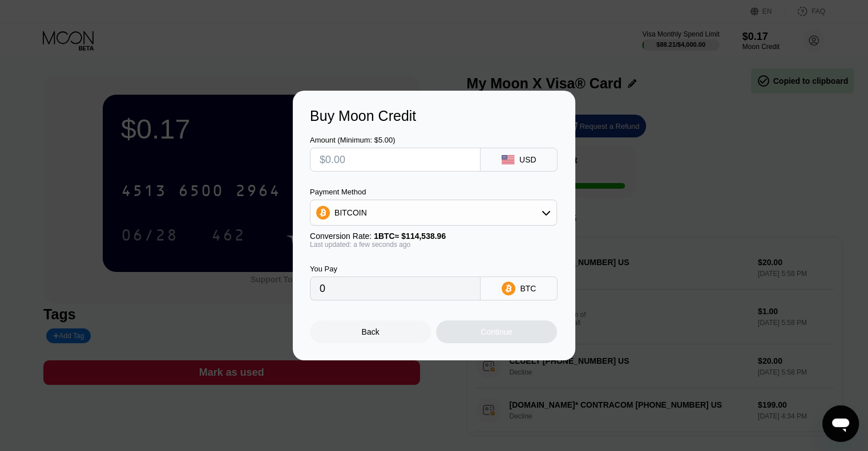  Describe the element at coordinates (410, 236) in the screenshot. I see `span: 1 BTC ≈ $114,538.96` at that location.